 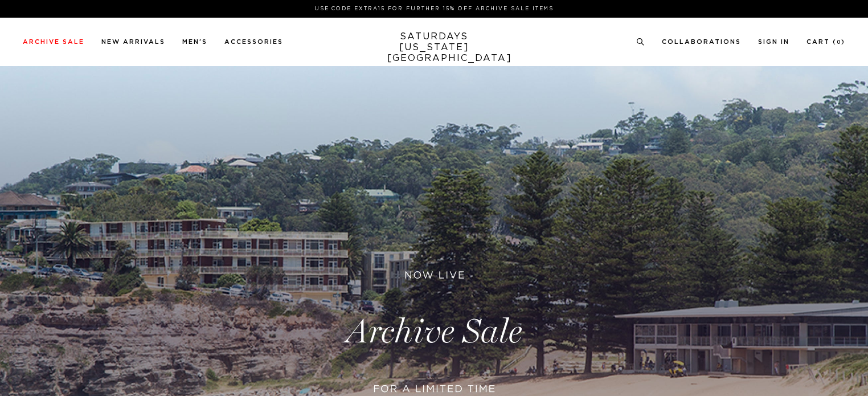 I want to click on p: Use Code EXTRA15 for Further 15% Off Archive Sale Items, so click(x=434, y=8).